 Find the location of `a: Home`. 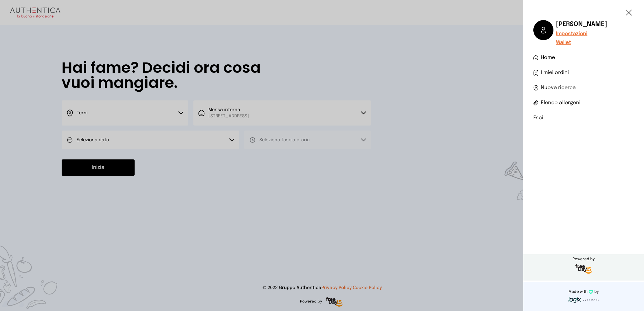

a: Home is located at coordinates (584, 58).